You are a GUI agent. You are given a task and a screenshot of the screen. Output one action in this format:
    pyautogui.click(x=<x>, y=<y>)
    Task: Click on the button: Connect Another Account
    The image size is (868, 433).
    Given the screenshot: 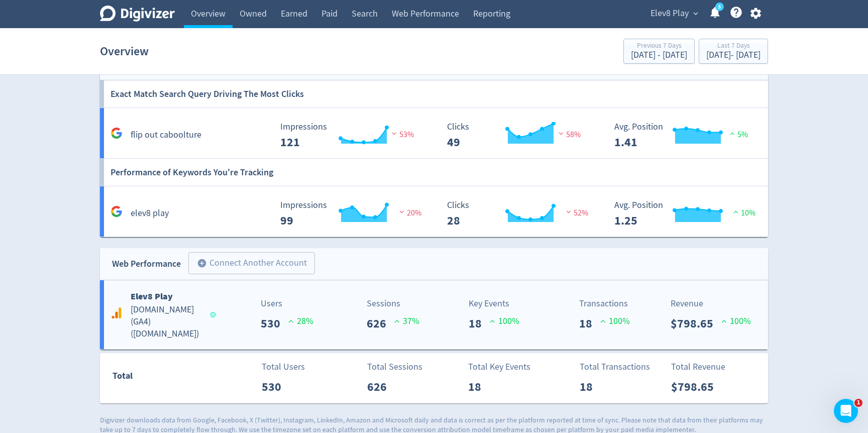 What is the action you would take?
    pyautogui.click(x=252, y=263)
    